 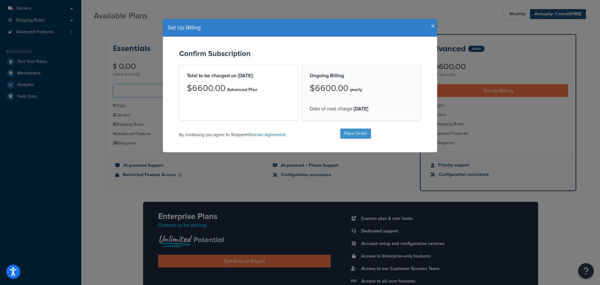 I want to click on a: User Agreement, so click(x=270, y=134).